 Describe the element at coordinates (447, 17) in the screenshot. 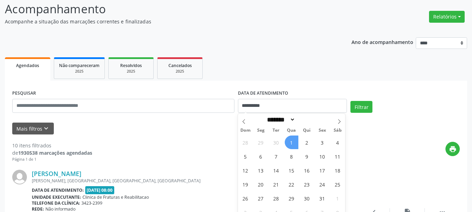

I see `button: Relatórios` at that location.